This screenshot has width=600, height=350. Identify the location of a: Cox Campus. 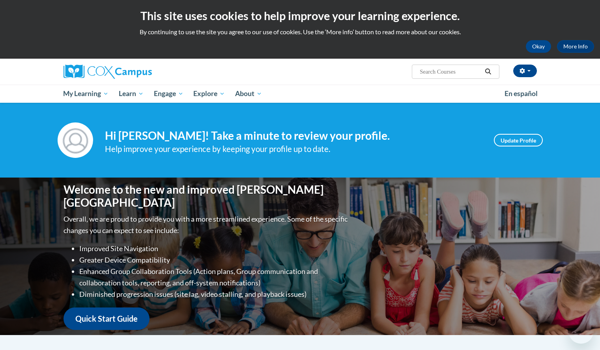
(138, 72).